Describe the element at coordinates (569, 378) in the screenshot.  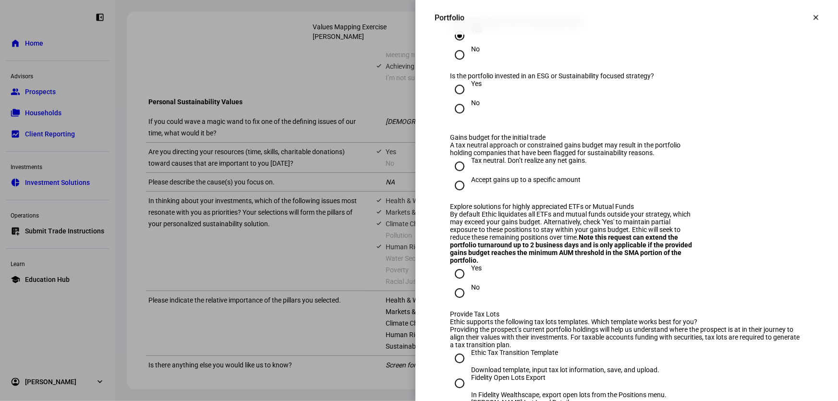
I see `div: Fidelity Open Lots Export` at that location.